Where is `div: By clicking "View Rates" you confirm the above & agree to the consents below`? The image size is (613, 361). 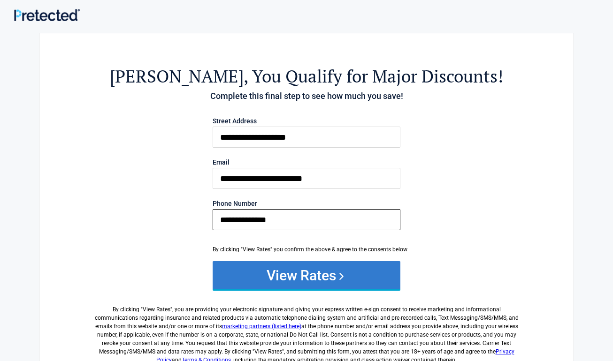 div: By clicking "View Rates" you confirm the above & agree to the consents below is located at coordinates (306, 250).